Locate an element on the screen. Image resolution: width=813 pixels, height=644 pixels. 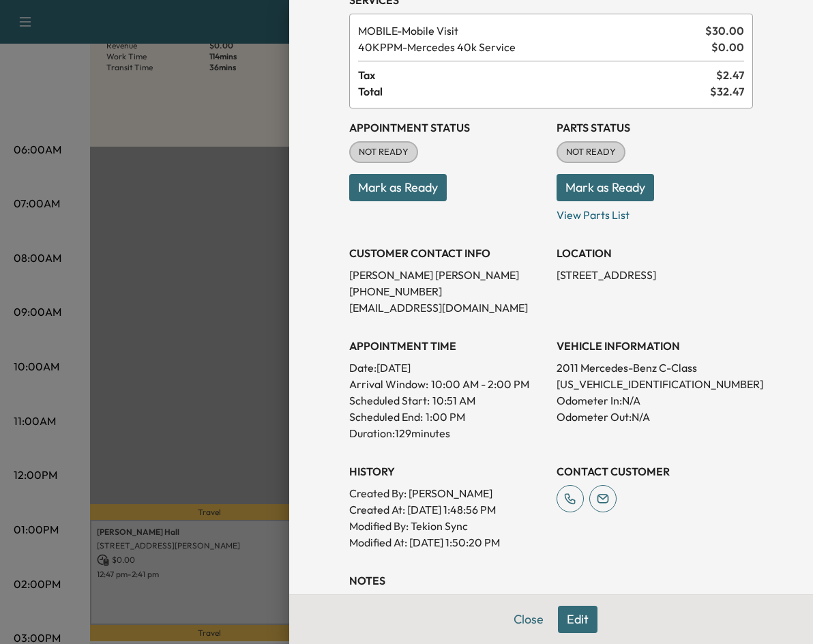
span: 10:00 AM - 2:00 PM is located at coordinates (480, 384).